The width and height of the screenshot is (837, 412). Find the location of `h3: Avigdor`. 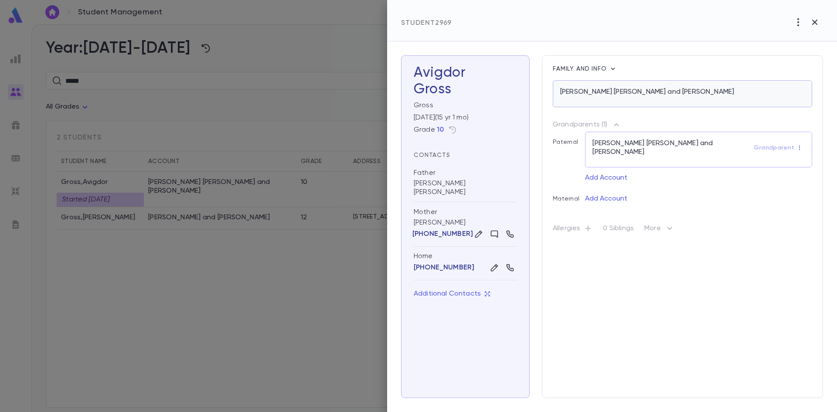

h3: Avigdor is located at coordinates (465, 81).